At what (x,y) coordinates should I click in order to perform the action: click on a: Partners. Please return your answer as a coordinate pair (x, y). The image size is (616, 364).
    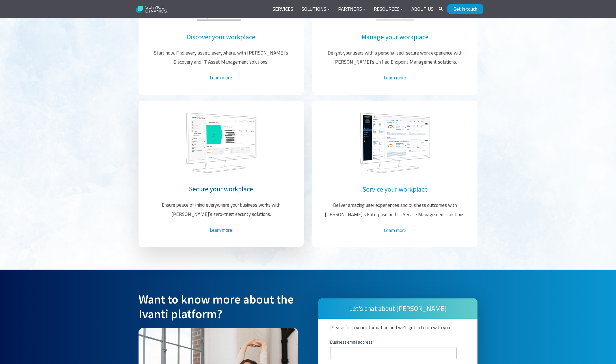
    Looking at the image, I should click on (352, 9).